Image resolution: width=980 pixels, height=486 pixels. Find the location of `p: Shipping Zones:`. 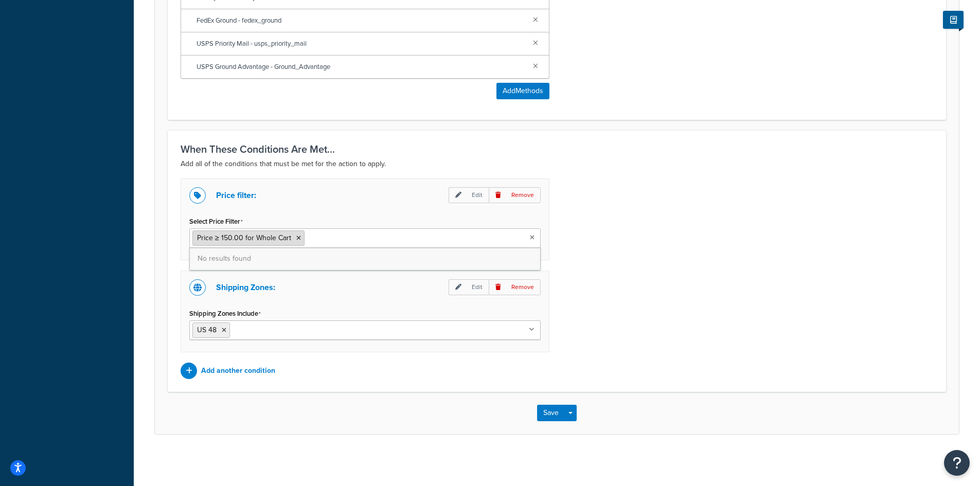

p: Shipping Zones: is located at coordinates (246, 288).